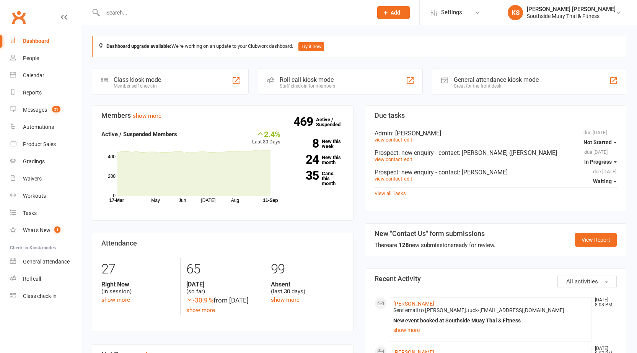  Describe the element at coordinates (307, 86) in the screenshot. I see `div: Staff check-in for members` at that location.